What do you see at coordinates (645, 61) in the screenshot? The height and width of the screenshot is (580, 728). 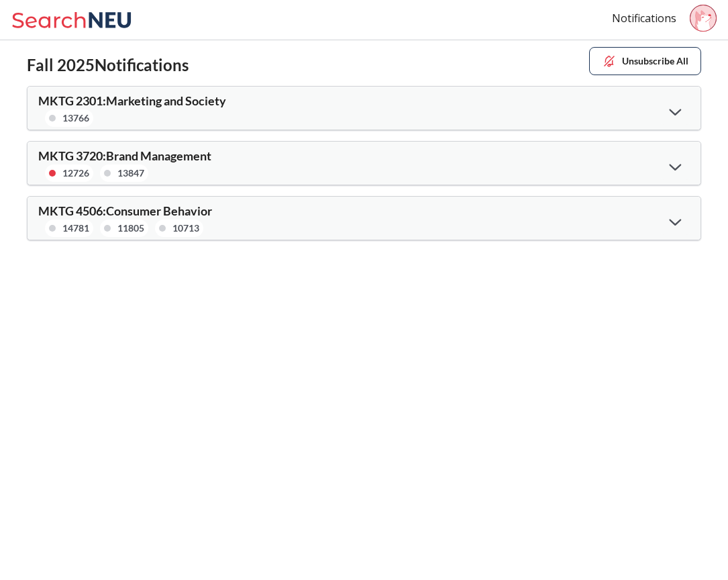 I see `button: Unsubscribe All` at bounding box center [645, 61].